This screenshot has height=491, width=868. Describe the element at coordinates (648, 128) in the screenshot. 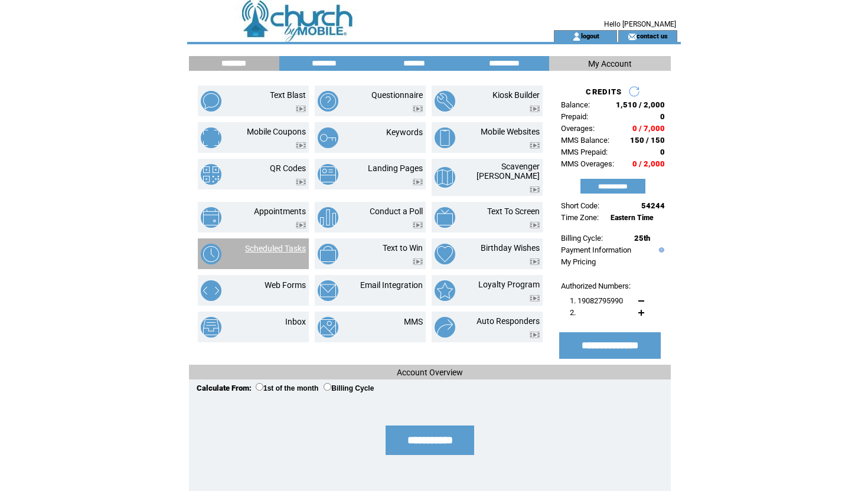

I see `span: 0 / 7,000` at that location.